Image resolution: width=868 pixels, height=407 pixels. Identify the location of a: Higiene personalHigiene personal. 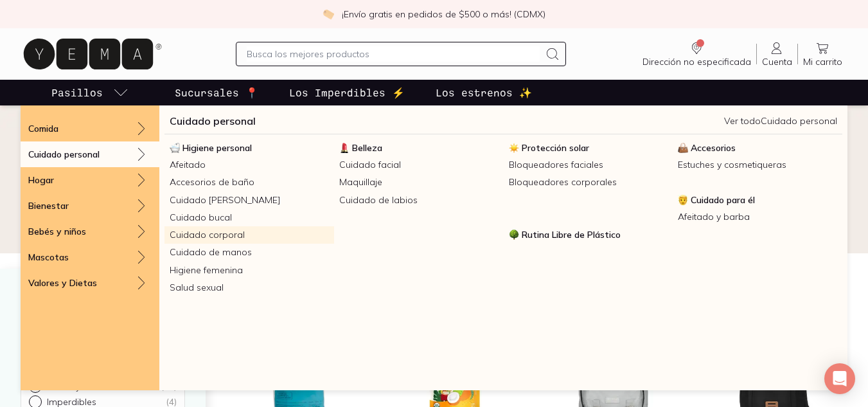
(249, 148).